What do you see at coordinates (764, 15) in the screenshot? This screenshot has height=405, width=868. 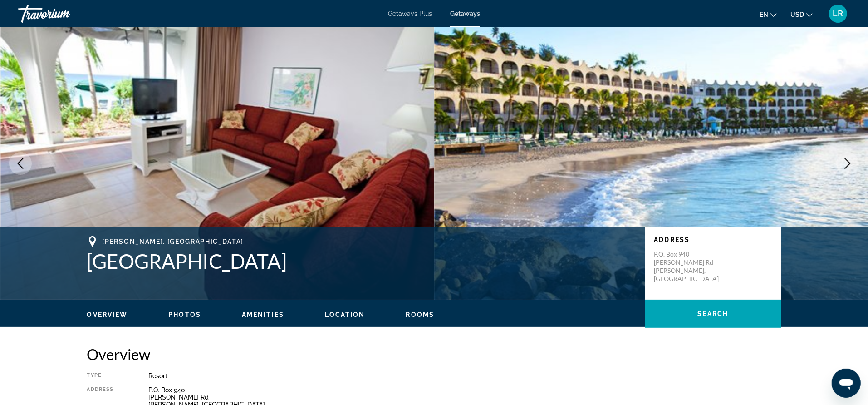 I see `span: en` at bounding box center [764, 15].